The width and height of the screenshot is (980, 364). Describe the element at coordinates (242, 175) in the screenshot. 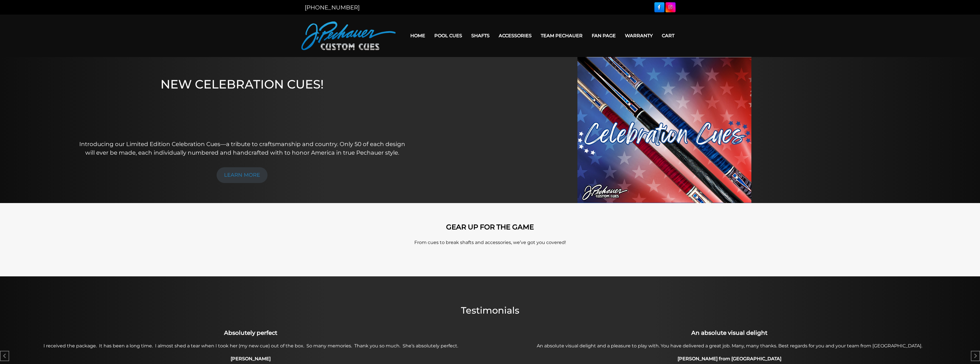

I see `a: LEARN MORE` at that location.